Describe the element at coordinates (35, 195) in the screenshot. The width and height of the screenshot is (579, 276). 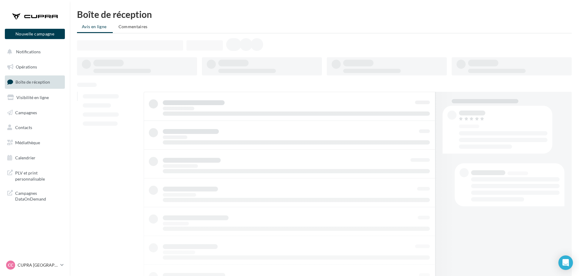
I see `a: Campagnes DataOnDemand` at that location.